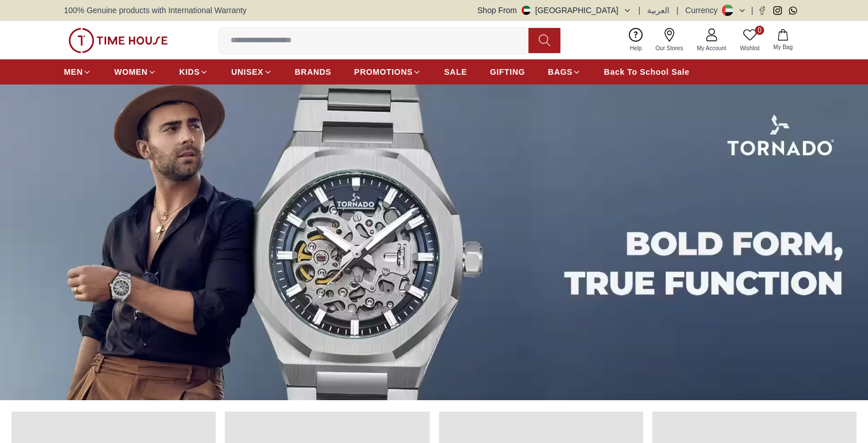 This screenshot has width=868, height=443. Describe the element at coordinates (193, 72) in the screenshot. I see `a: KIDS` at that location.